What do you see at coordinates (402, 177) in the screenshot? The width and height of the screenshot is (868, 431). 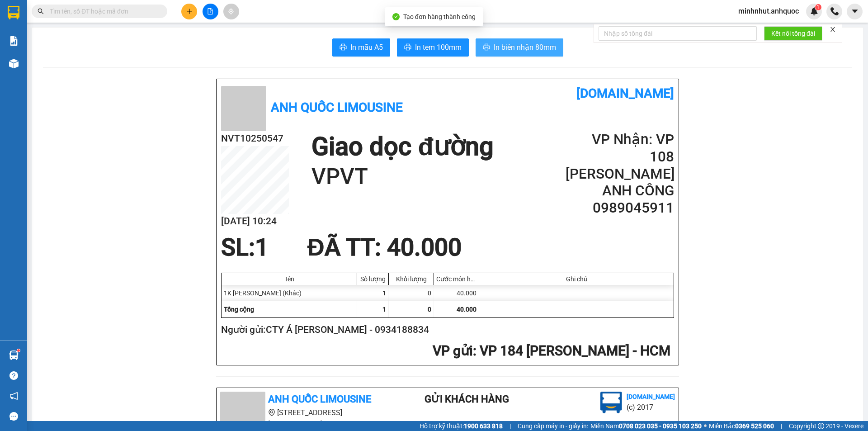 I see `h1: VPVT` at bounding box center [402, 177].